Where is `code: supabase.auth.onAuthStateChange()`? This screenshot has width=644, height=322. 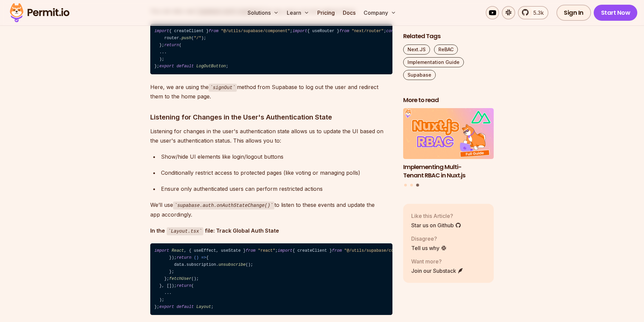 code: supabase.auth.onAuthStateChange() is located at coordinates (224, 206).